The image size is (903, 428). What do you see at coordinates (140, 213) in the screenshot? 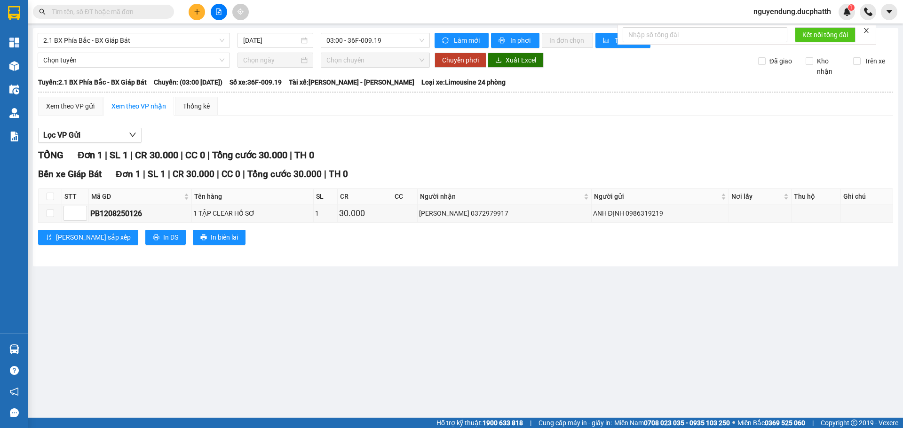
I see `div: PB1208250126` at bounding box center [140, 213].